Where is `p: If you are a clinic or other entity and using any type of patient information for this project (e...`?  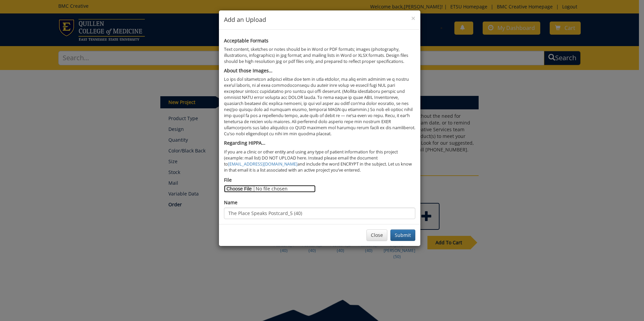 p: If you are a clinic or other entity and using any type of patient information for this project (e... is located at coordinates (320, 161).